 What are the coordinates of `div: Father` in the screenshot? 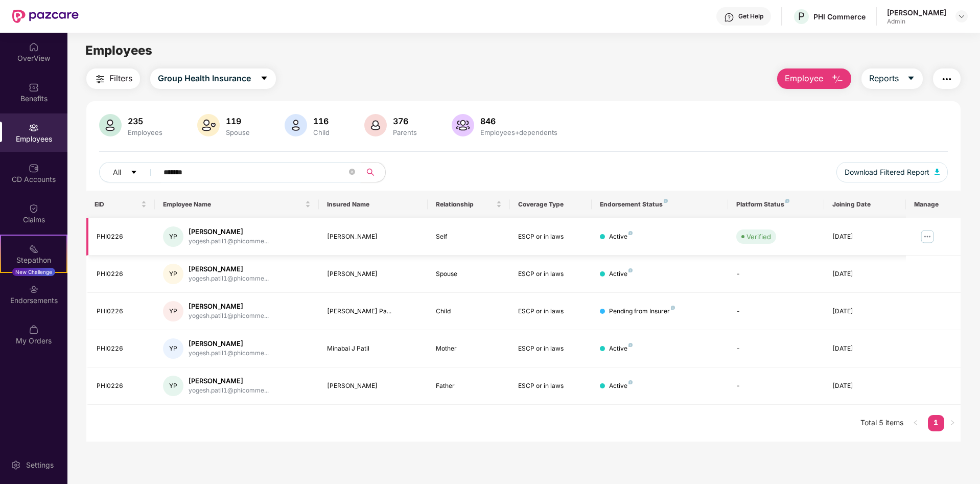 It's located at (469, 386).